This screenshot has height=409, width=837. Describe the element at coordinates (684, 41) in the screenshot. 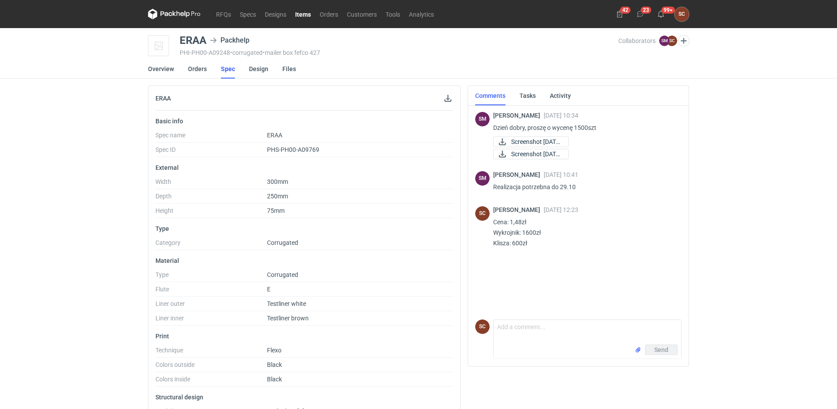

I see `button: Edit collaborators` at that location.